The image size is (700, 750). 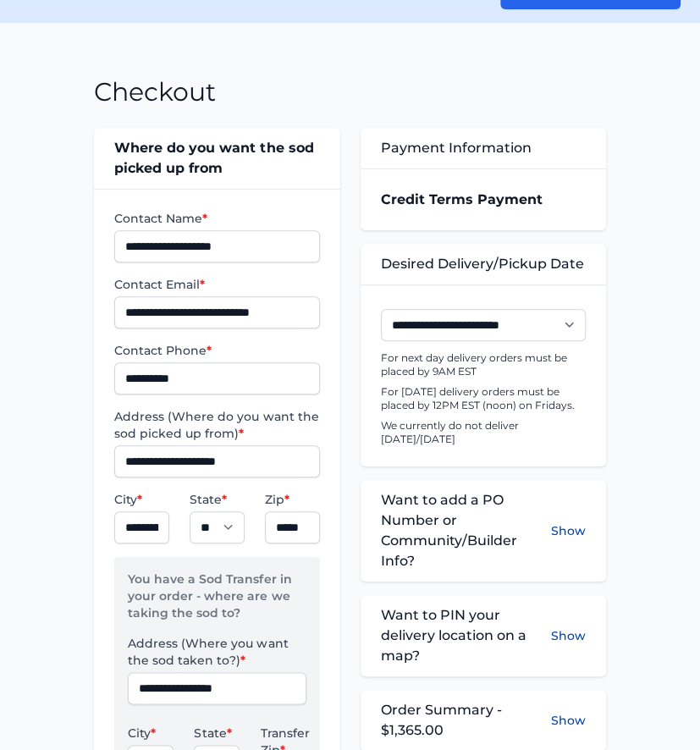 I want to click on span: Want to PIN your delivery location on a map?, so click(x=465, y=636).